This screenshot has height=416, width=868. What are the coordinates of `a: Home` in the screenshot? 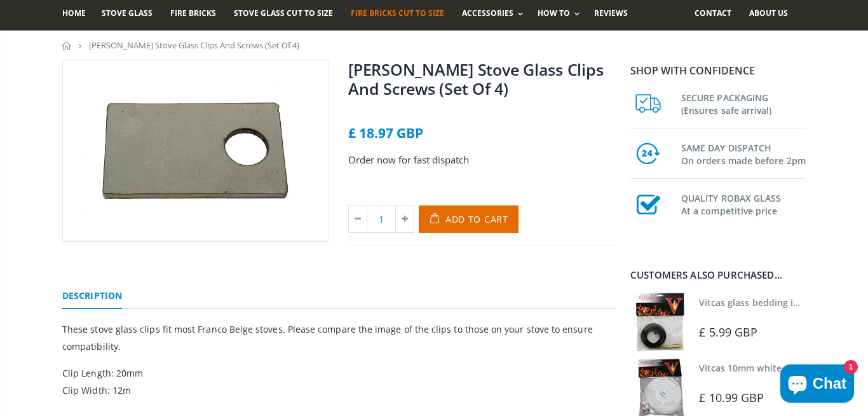 It's located at (66, 45).